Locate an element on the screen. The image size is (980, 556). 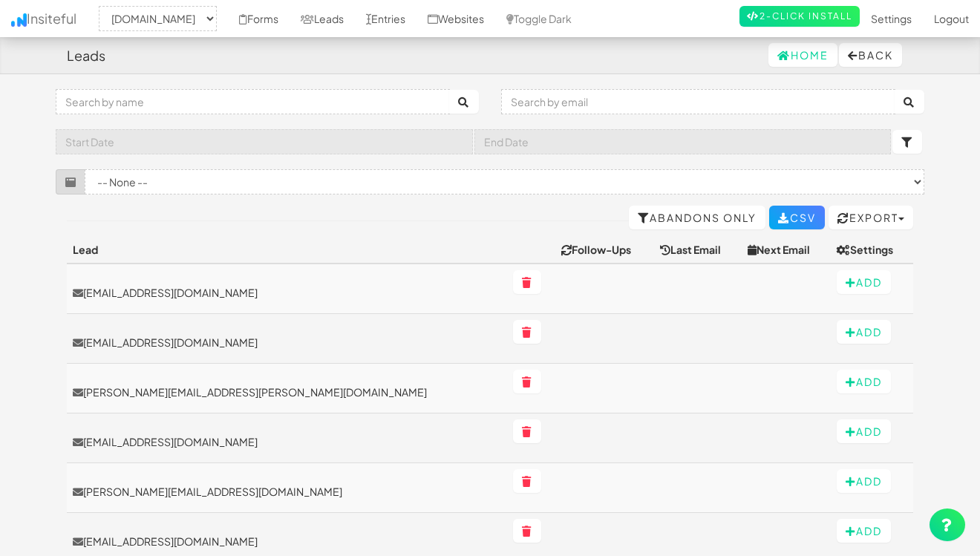
button: Export is located at coordinates (871, 218).